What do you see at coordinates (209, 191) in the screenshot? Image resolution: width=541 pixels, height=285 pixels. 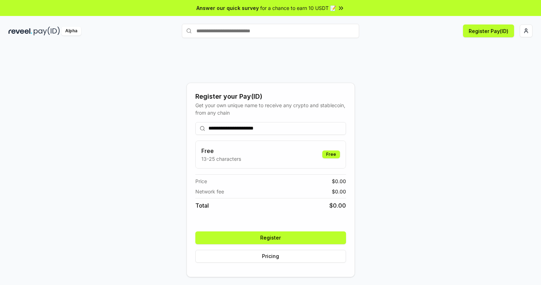 I see `span: Network fee` at bounding box center [209, 191].